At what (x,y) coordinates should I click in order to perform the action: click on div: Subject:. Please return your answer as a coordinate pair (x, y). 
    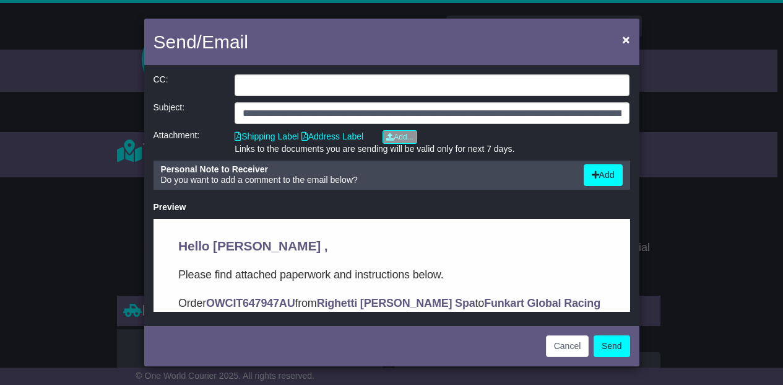
    Looking at the image, I should click on (188, 113).